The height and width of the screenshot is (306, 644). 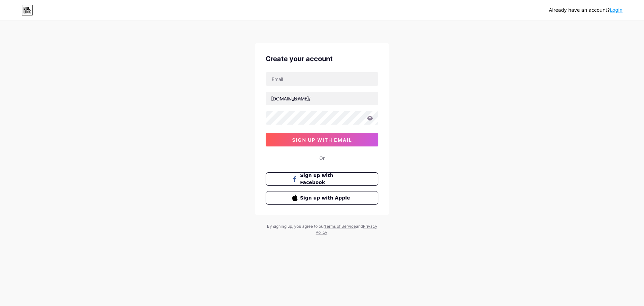 What do you see at coordinates (322, 179) in the screenshot?
I see `button: Sign up with Facebook` at bounding box center [322, 179].